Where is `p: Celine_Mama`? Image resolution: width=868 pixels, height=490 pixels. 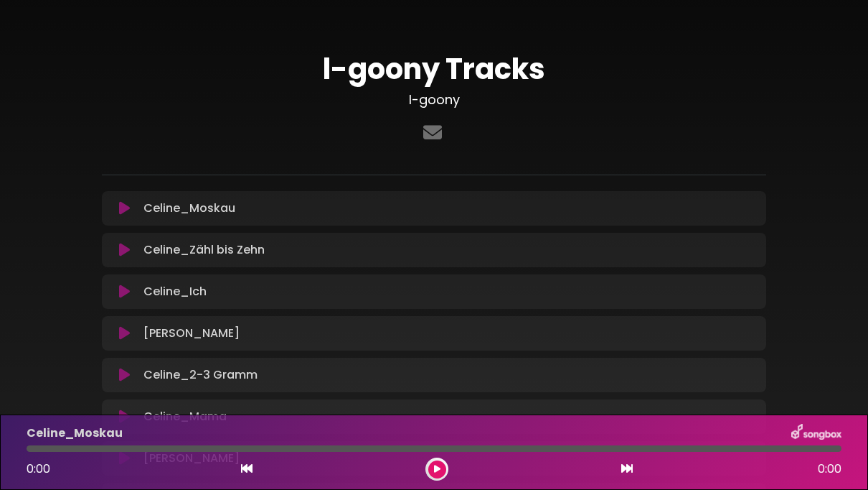 p: Celine_Mama is located at coordinates (185, 417).